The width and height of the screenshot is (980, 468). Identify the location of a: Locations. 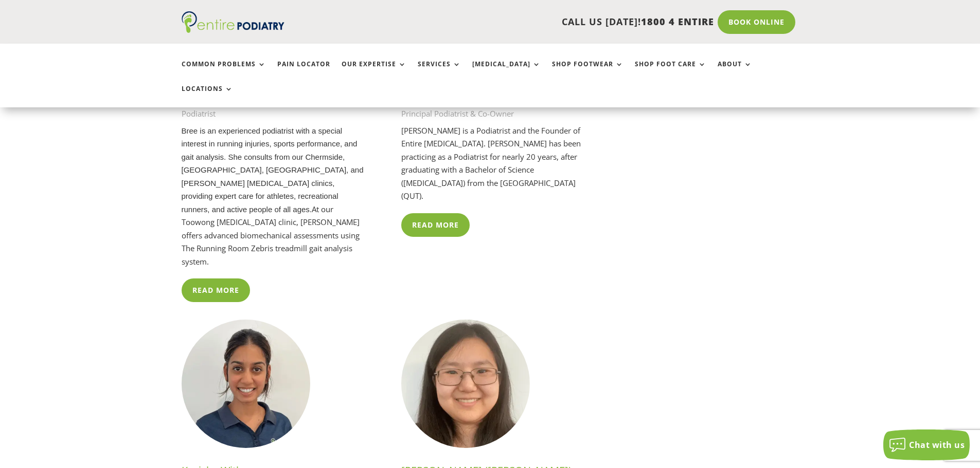
(207, 96).